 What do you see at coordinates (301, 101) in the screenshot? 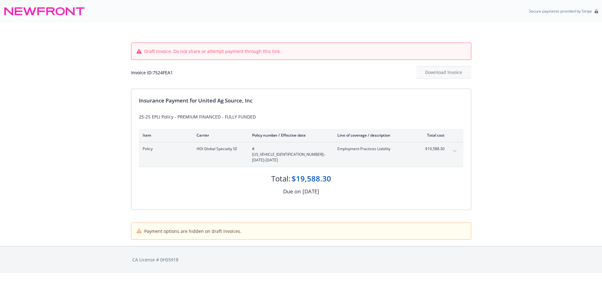
I see `div: Insurance Payment for United Ag Source, Inc` at bounding box center [301, 101].